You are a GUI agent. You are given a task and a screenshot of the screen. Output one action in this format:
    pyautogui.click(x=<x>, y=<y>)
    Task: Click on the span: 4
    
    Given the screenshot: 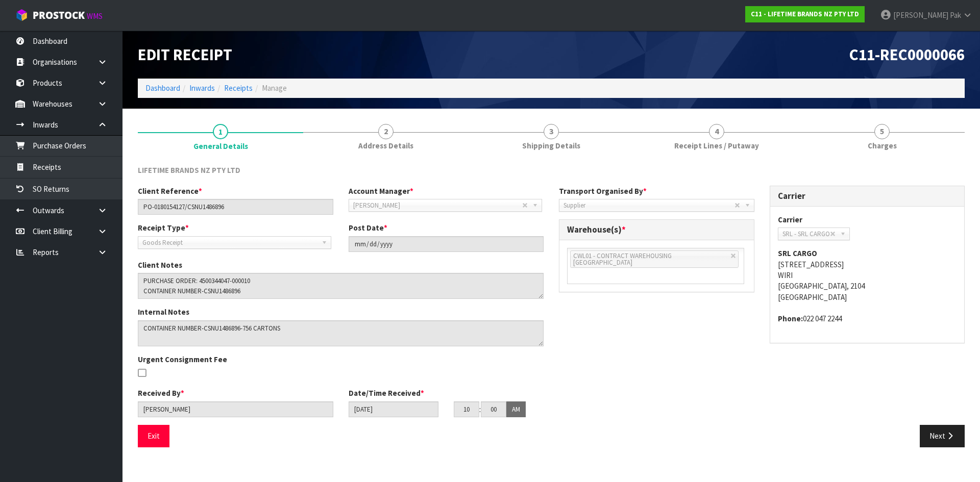 What is the action you would take?
    pyautogui.click(x=717, y=132)
    